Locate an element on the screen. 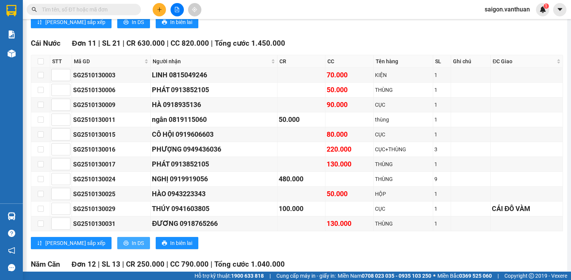  span: Miền Nam is located at coordinates (385, 276).